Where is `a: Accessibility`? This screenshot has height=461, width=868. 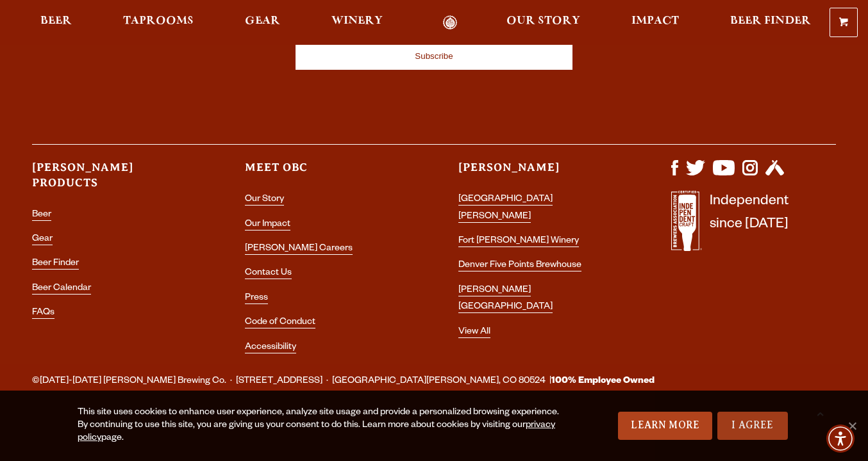 a: Accessibility is located at coordinates (270, 348).